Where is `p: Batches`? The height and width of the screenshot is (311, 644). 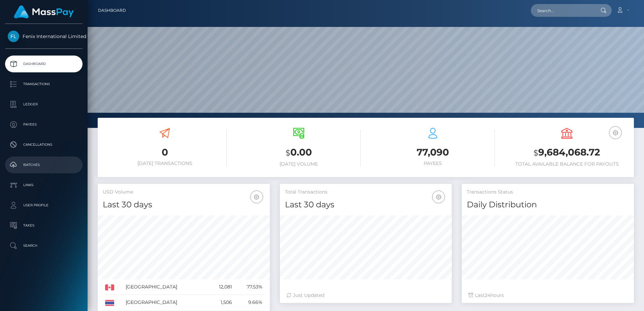
p: Batches is located at coordinates (44, 165).